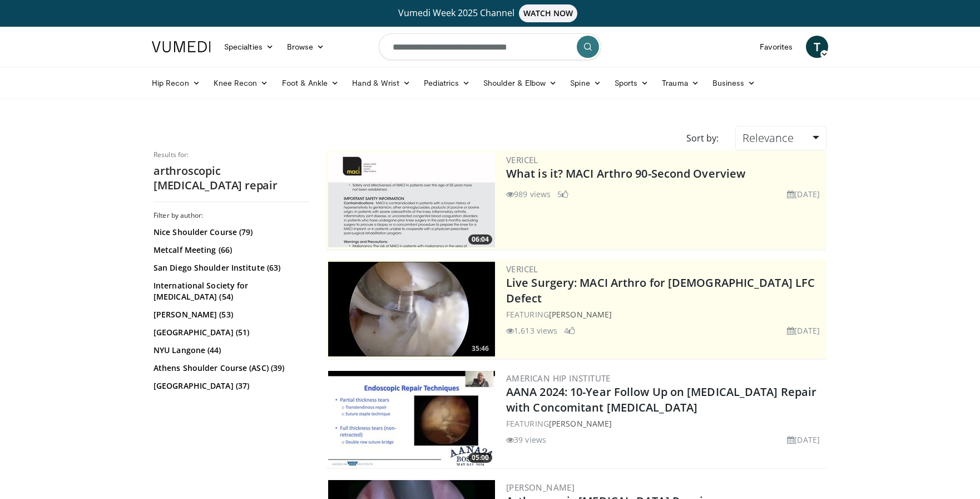 Image resolution: width=980 pixels, height=499 pixels. What do you see at coordinates (769, 137) in the screenshot?
I see `span: Relevance` at bounding box center [769, 137].